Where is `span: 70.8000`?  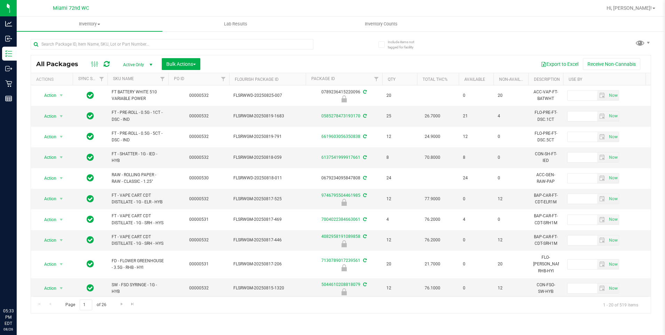 span: 70.8000 is located at coordinates (433, 157).